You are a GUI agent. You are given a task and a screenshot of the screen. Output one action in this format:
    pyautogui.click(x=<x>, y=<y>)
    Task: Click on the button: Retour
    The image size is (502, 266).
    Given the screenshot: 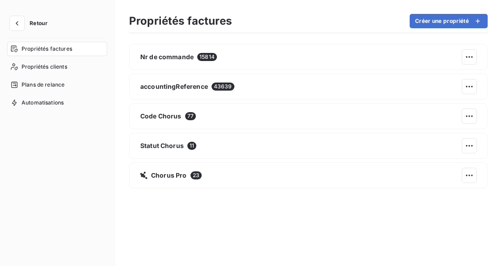 What is the action you would take?
    pyautogui.click(x=31, y=23)
    